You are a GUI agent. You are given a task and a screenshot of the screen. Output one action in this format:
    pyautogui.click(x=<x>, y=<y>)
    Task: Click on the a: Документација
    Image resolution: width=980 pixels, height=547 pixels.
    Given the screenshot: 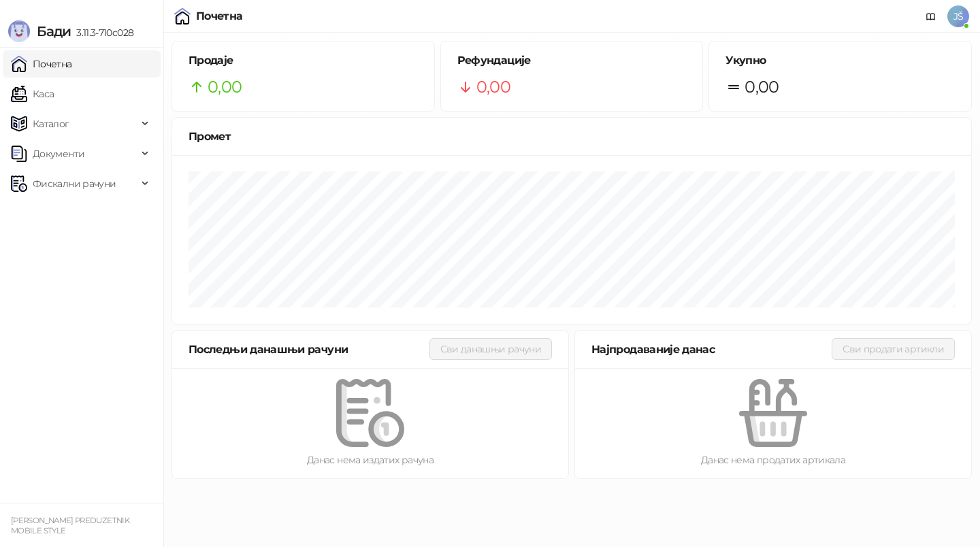 What is the action you would take?
    pyautogui.click(x=931, y=17)
    